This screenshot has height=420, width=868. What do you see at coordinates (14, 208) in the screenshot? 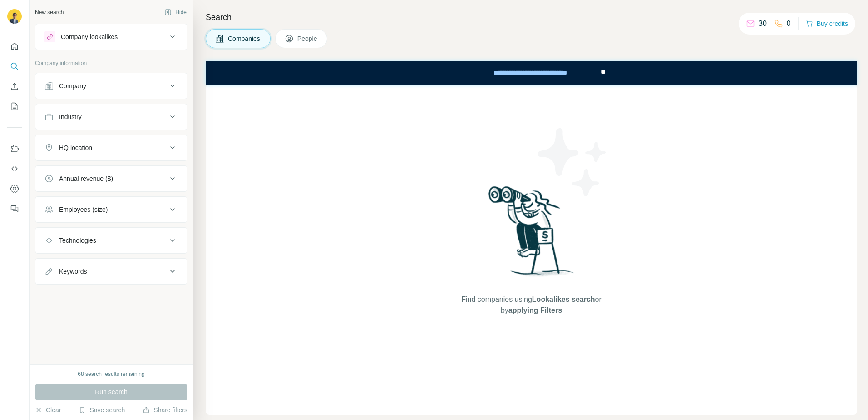
I see `button: Feedback` at bounding box center [14, 208].